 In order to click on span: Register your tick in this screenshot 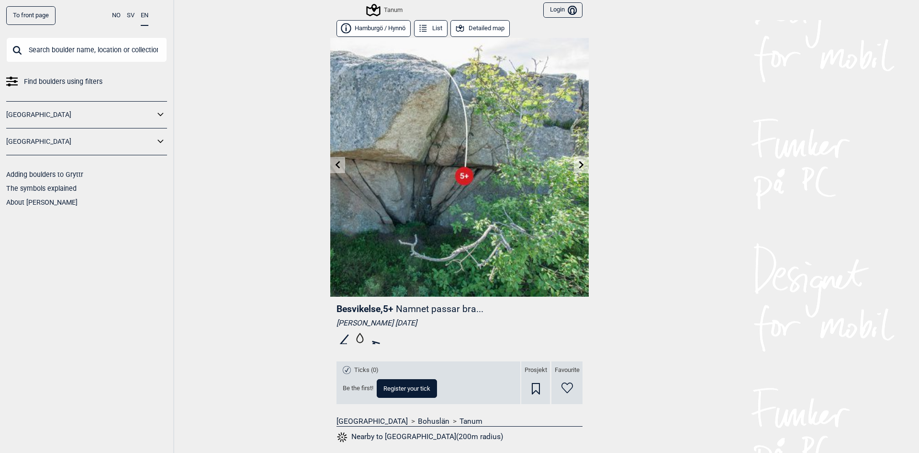, I will do `click(407, 388)`.